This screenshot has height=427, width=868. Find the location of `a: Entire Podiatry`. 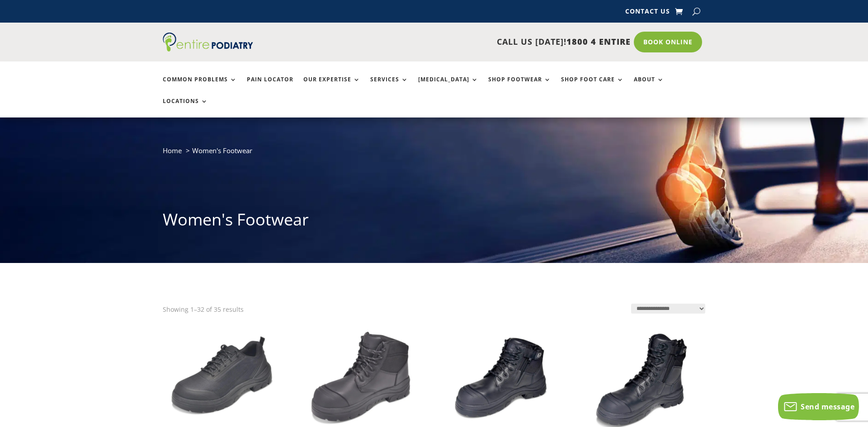

a: Entire Podiatry is located at coordinates (208, 49).